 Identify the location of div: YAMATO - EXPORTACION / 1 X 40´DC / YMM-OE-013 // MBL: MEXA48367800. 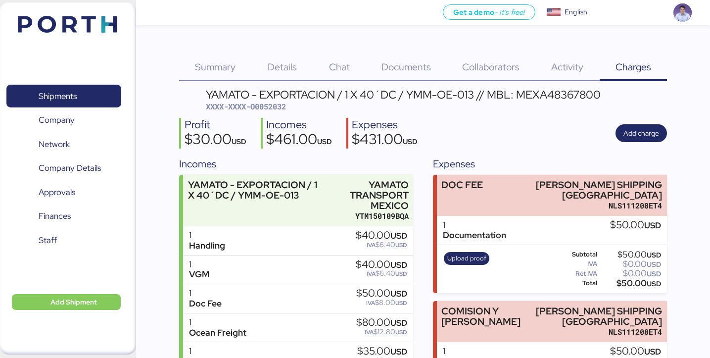
(403, 94).